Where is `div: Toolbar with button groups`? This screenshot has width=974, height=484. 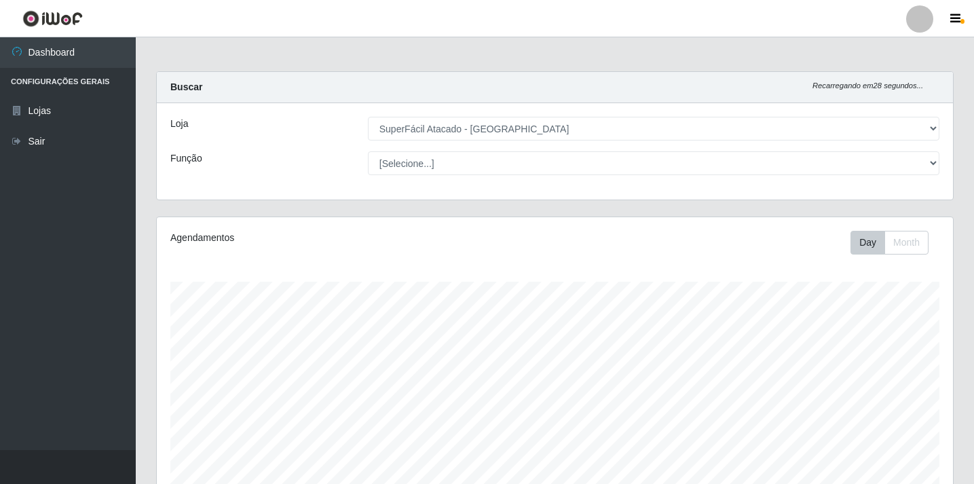 div: Toolbar with button groups is located at coordinates (894, 242).